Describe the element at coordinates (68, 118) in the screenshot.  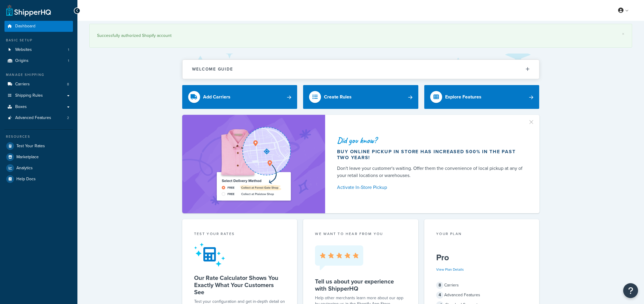
I see `span: 2` at that location.